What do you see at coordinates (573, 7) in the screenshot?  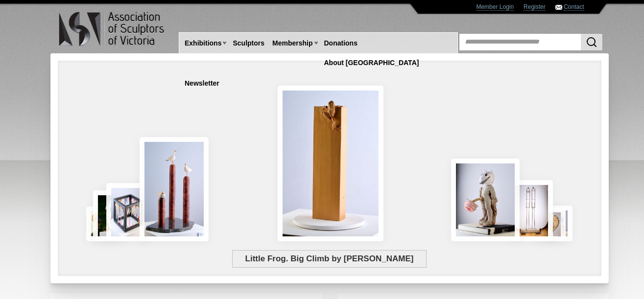 I see `a: Contact` at bounding box center [573, 7].